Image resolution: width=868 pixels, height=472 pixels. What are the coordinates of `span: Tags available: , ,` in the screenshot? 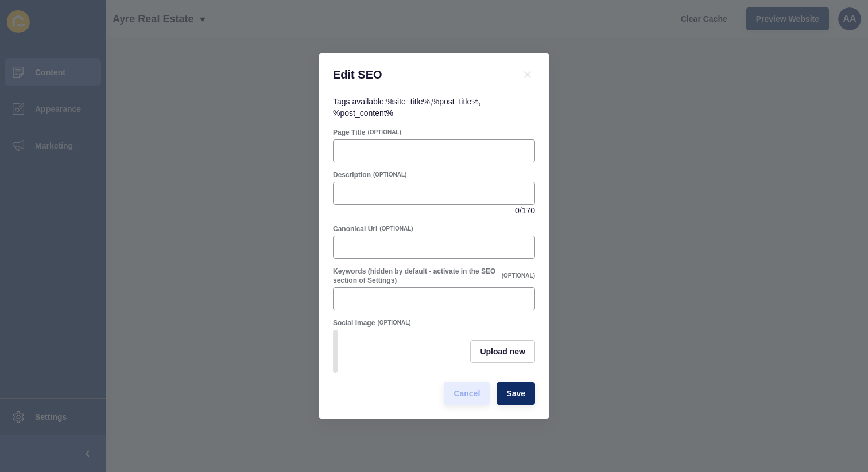 It's located at (407, 107).